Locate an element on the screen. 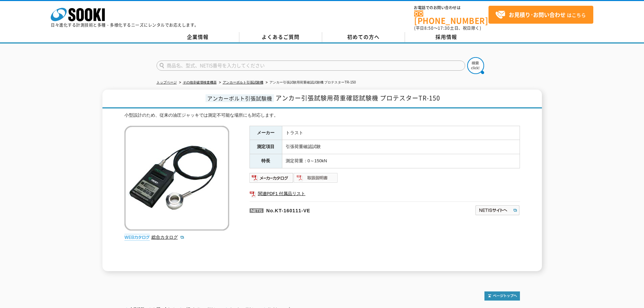  img: アンカー引張試験用荷重確認試験機 プロテスターTR-150 is located at coordinates (176, 178).